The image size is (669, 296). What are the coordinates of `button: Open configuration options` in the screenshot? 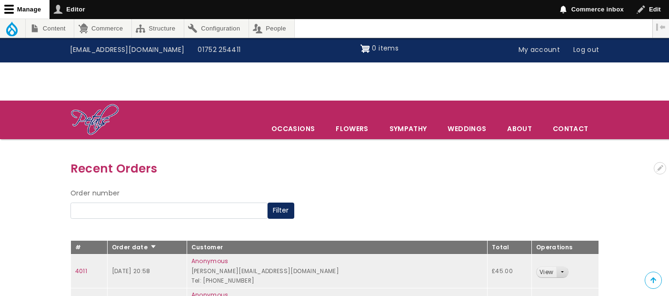 It's located at (660, 168).